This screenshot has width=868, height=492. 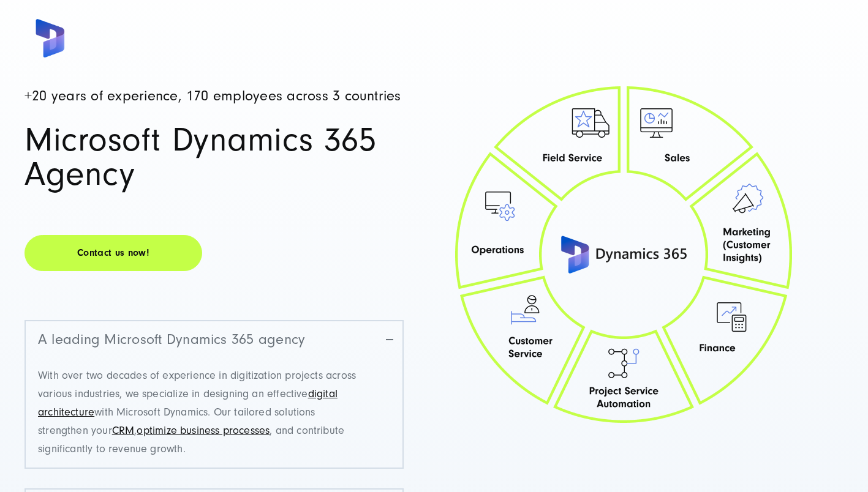 What do you see at coordinates (50, 38) in the screenshot?
I see `img: Microsoft_Dynamics_365_Icon_SUNZINET` at bounding box center [50, 38].